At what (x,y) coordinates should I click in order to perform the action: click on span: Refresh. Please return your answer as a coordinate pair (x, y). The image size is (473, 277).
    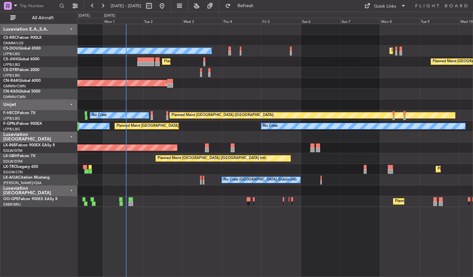
    Looking at the image, I should click on (246, 6).